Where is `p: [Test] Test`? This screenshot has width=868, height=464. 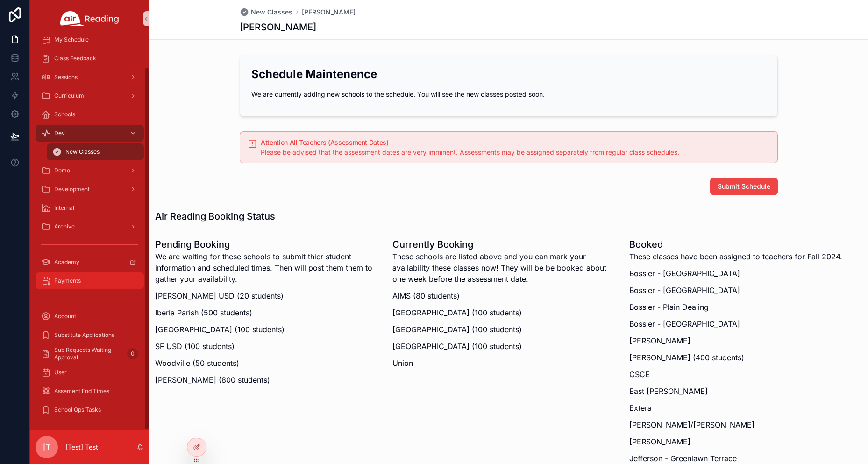
p: [Test] Test is located at coordinates (82, 447).